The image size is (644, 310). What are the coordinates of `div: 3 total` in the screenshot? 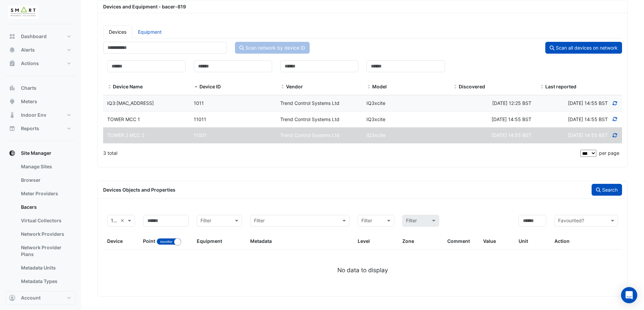 It's located at (341, 153).